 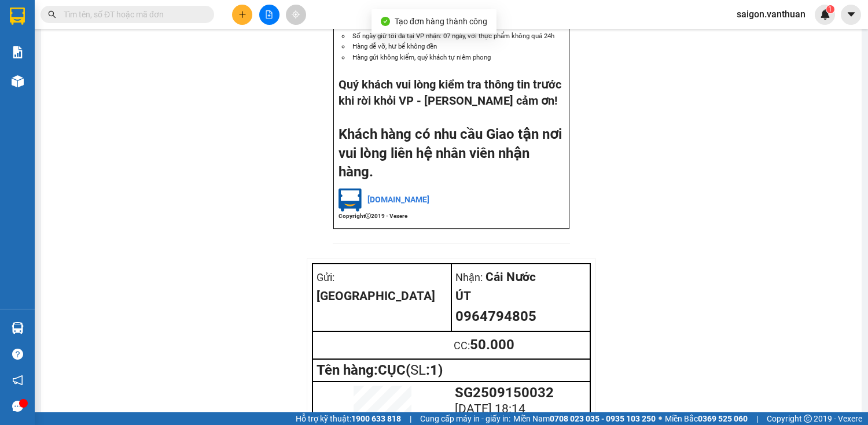 I want to click on div: ÚT, so click(x=521, y=296).